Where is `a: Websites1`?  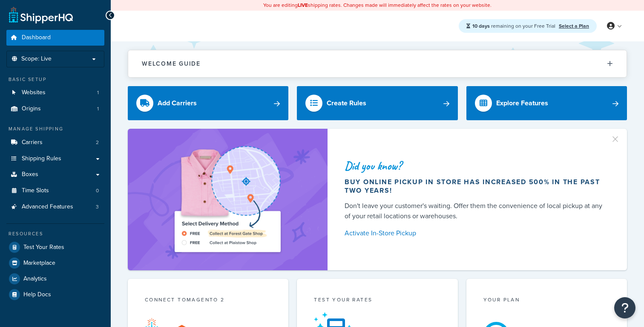 a: Websites1 is located at coordinates (56, 93).